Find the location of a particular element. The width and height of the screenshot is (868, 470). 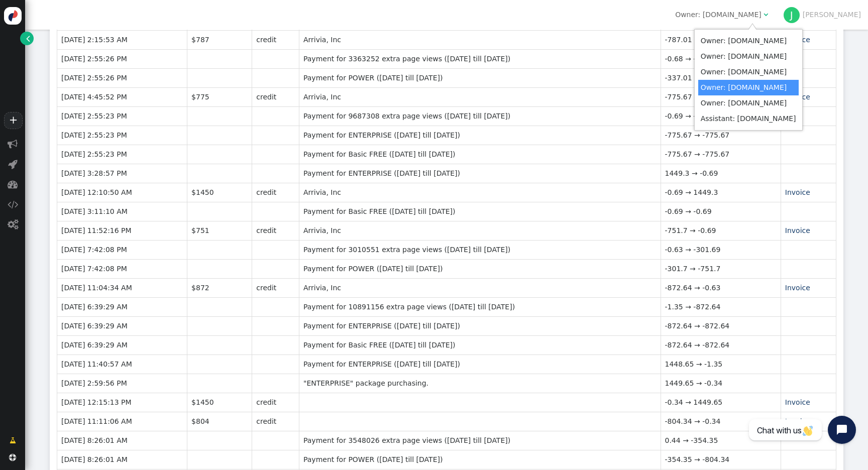

td: -1.35 → -872.64 is located at coordinates (720, 307).